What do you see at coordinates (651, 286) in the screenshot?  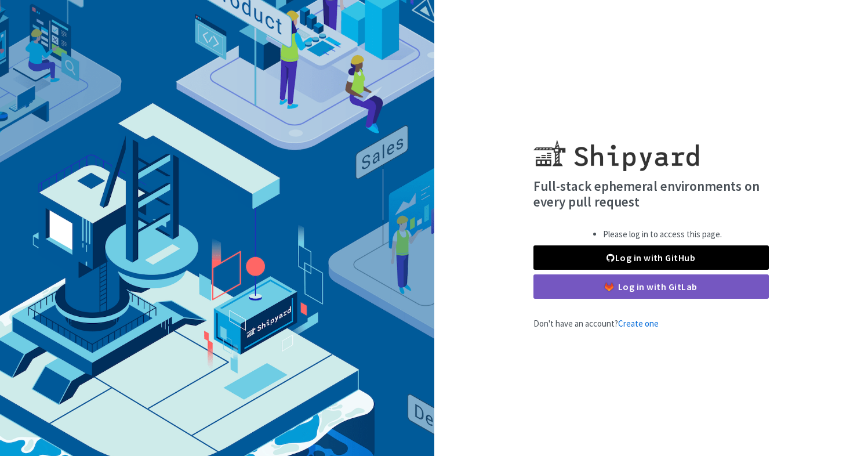 I see `a: Log in with GitLab` at bounding box center [651, 286].